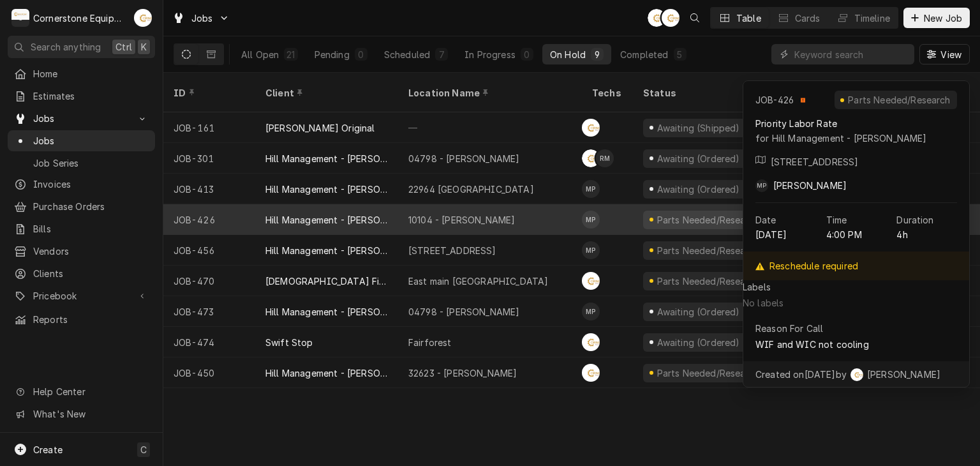 This screenshot has width=980, height=466. Describe the element at coordinates (607, 93) in the screenshot. I see `div: Techs` at that location.